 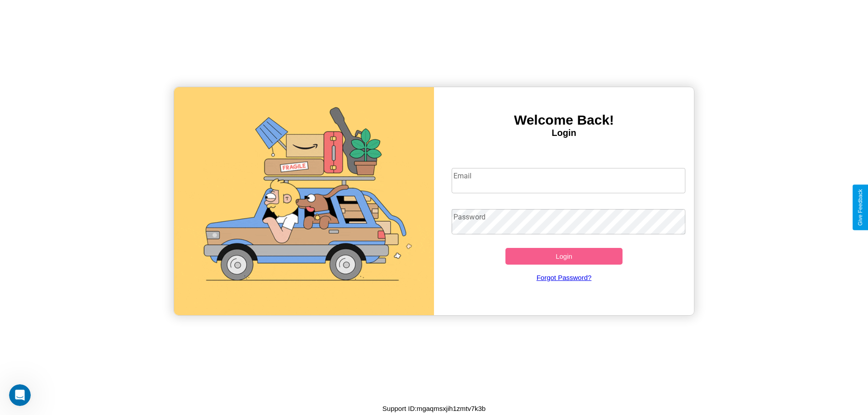 I want to click on div: Give Feedback, so click(x=860, y=208).